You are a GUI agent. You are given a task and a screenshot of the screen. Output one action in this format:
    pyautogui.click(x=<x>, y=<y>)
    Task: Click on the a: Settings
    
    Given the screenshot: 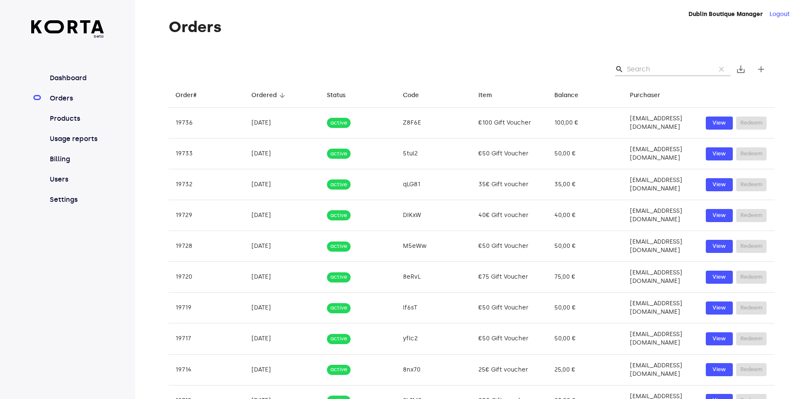 What is the action you would take?
    pyautogui.click(x=76, y=200)
    